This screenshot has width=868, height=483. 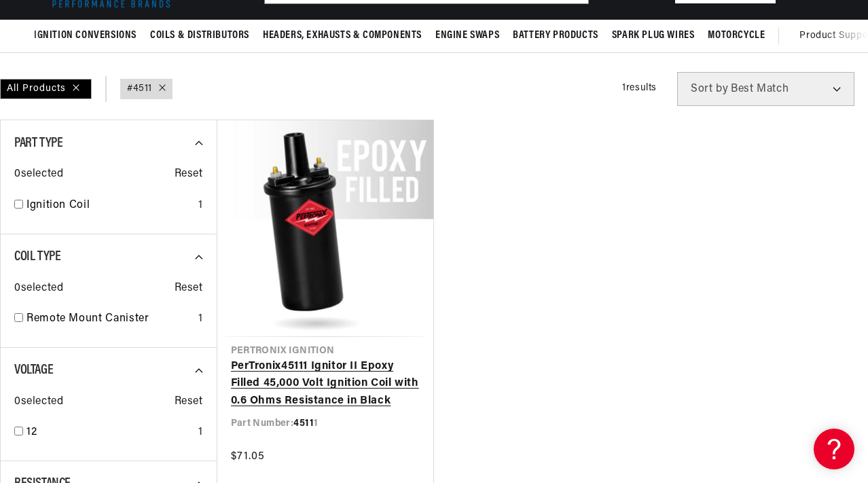 What do you see at coordinates (342, 35) in the screenshot?
I see `span: Headers, Exhausts & Components` at bounding box center [342, 35].